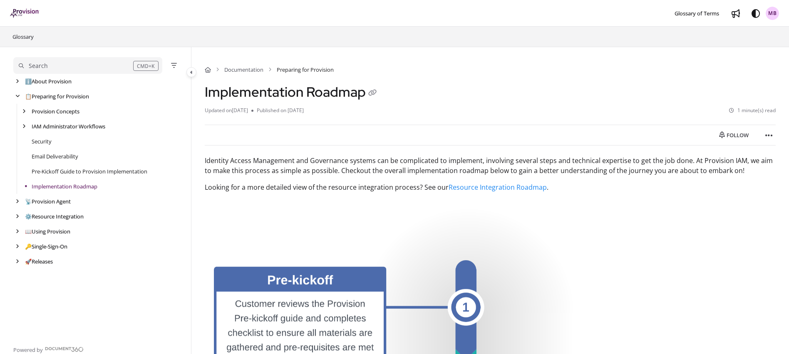 The width and height of the screenshot is (789, 354). Describe the element at coordinates (48, 201) in the screenshot. I see `a: Provision Agent` at that location.